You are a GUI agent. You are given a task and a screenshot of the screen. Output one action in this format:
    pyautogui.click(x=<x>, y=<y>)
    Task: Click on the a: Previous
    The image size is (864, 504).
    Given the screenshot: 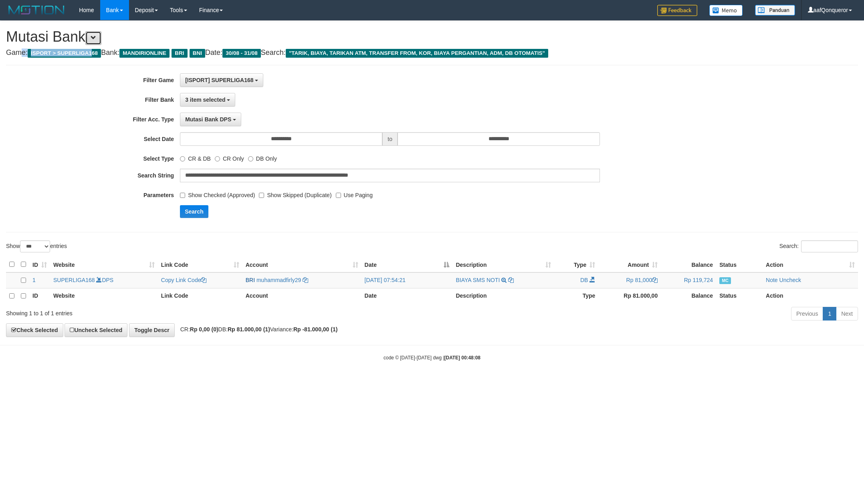 What is the action you would take?
    pyautogui.click(x=807, y=314)
    